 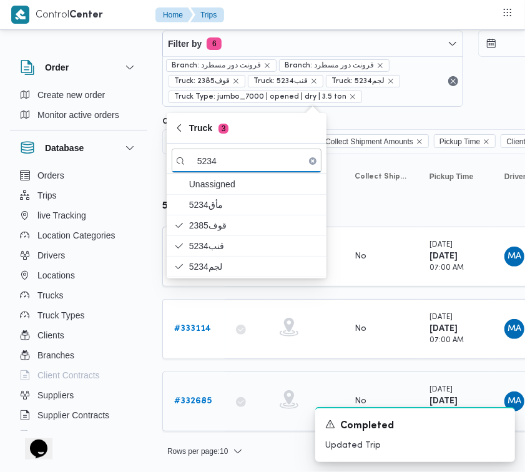 I want to click on button: Clear input, so click(x=313, y=161).